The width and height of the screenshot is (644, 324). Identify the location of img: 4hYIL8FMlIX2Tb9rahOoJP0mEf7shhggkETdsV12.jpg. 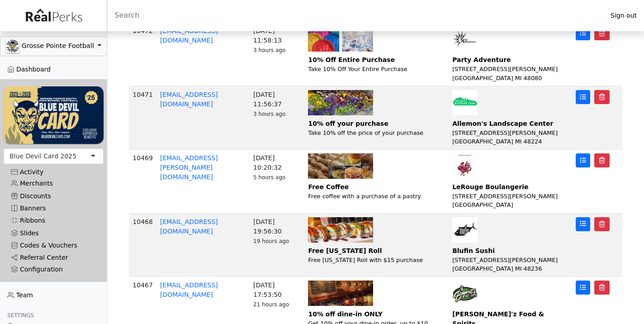
(341, 39).